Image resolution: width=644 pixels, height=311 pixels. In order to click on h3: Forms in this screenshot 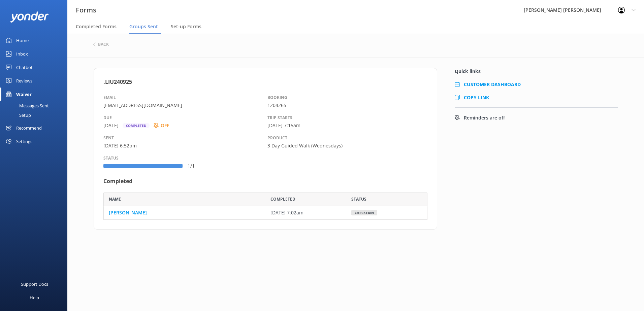, I will do `click(86, 10)`.